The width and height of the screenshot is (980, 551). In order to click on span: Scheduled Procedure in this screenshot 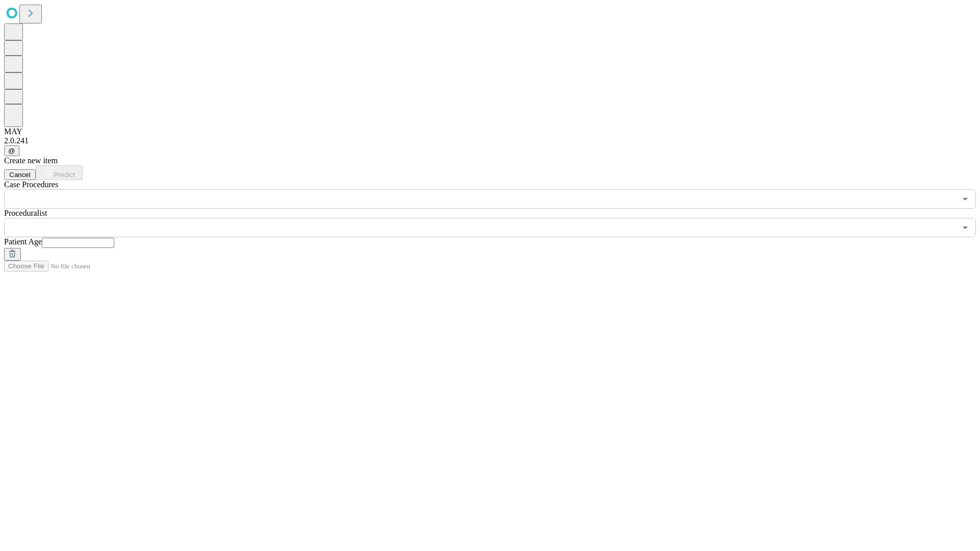, I will do `click(31, 184)`.